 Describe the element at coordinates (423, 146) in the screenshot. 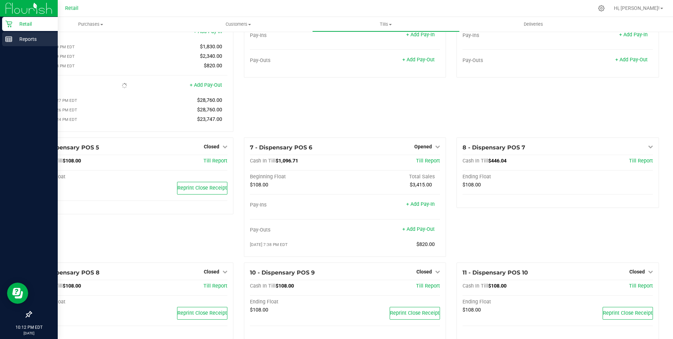

I see `span: Opened` at that location.